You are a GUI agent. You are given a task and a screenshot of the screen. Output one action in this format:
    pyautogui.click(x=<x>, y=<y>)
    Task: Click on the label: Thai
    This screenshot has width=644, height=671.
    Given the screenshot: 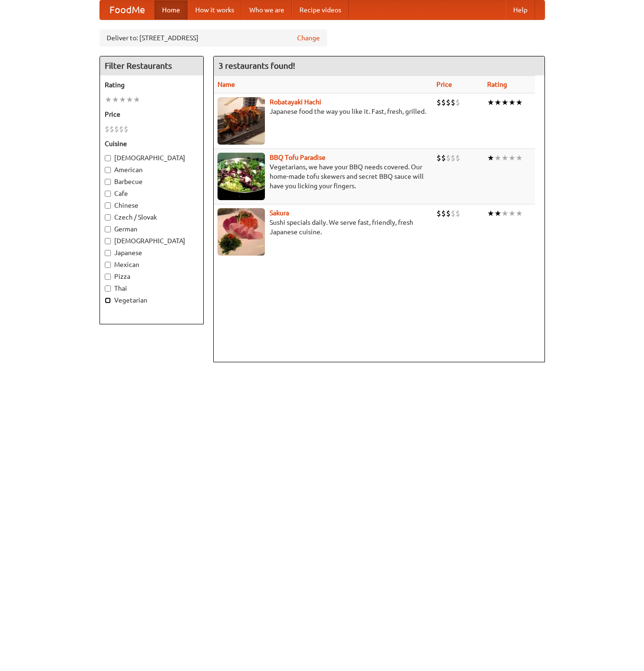 What is the action you would take?
    pyautogui.click(x=152, y=288)
    